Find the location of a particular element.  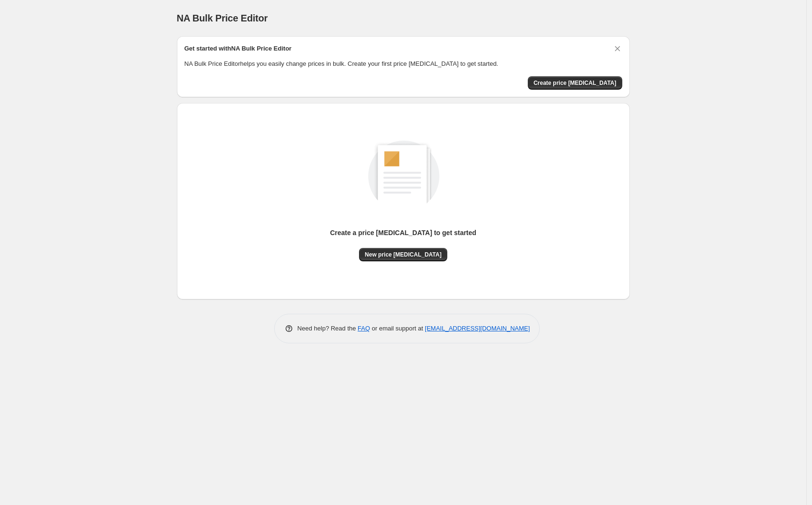

h2: Get started with NA Bulk Price Editor is located at coordinates (238, 48).